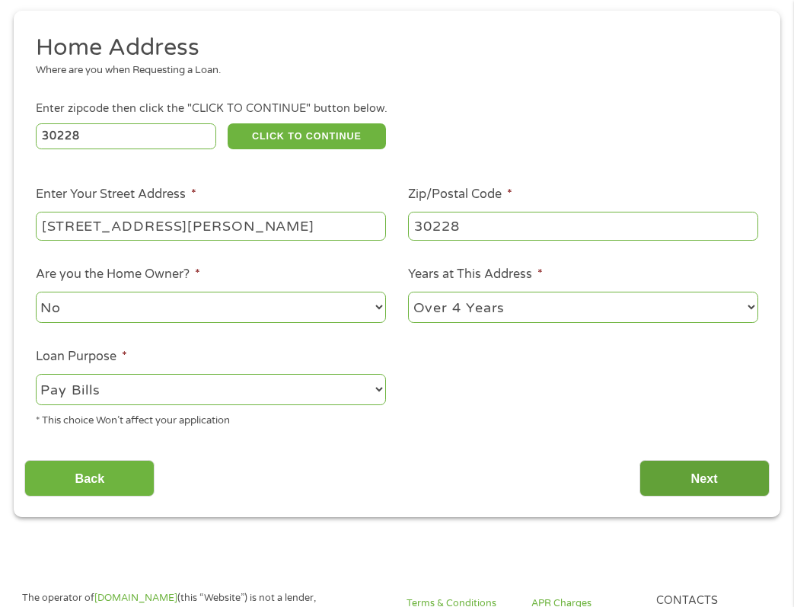 The height and width of the screenshot is (607, 794). What do you see at coordinates (460, 194) in the screenshot?
I see `label: Zip/Postal Code` at bounding box center [460, 194].